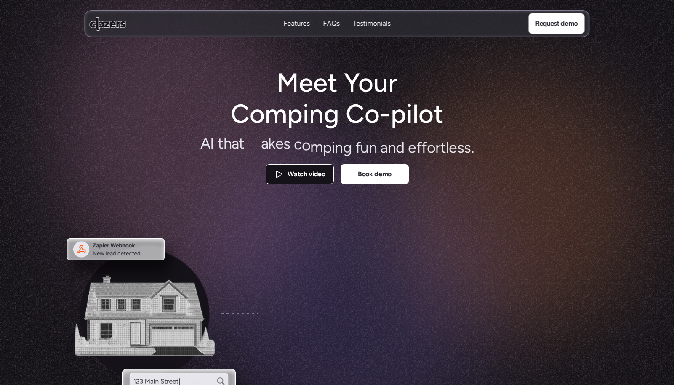 This screenshot has height=385, width=674. I want to click on p: Book demo, so click(374, 174).